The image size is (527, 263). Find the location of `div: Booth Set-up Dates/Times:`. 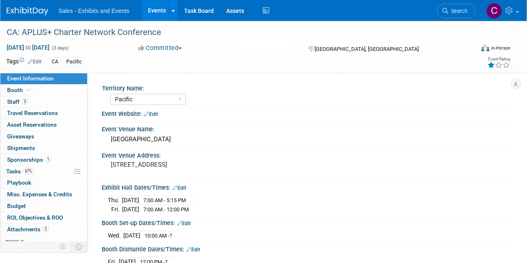

div: Booth Set-up Dates/Times: is located at coordinates (306, 222).